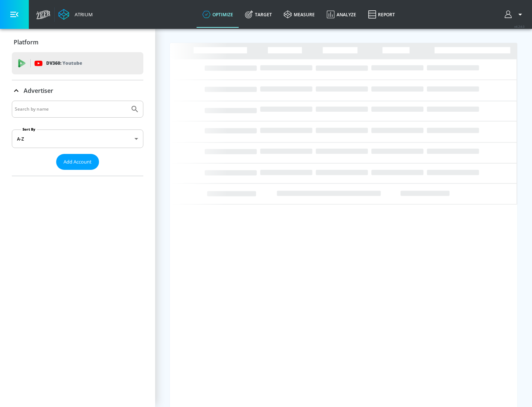  Describe the element at coordinates (299, 14) in the screenshot. I see `a: measure` at that location.